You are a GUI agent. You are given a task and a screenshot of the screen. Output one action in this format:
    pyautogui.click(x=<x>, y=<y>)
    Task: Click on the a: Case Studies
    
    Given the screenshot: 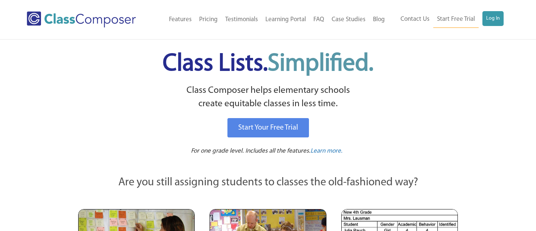 What is the action you would take?
    pyautogui.click(x=348, y=20)
    